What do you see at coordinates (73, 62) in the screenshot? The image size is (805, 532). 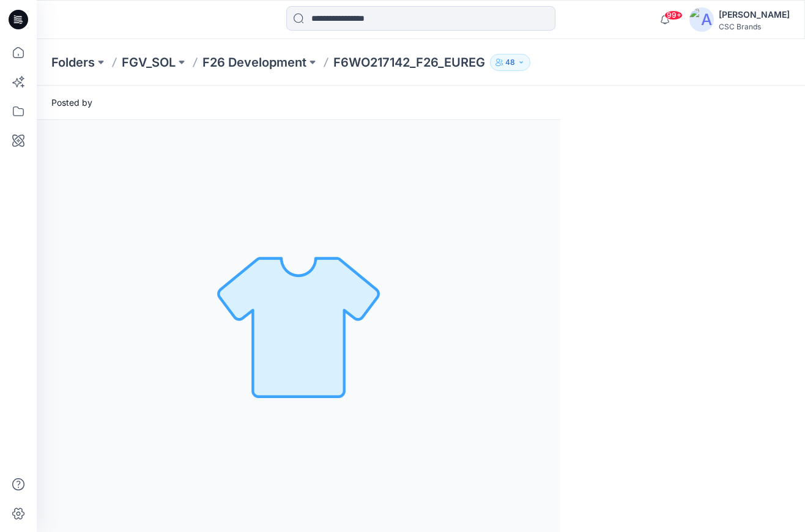 I see `p: Folders` at bounding box center [73, 62].